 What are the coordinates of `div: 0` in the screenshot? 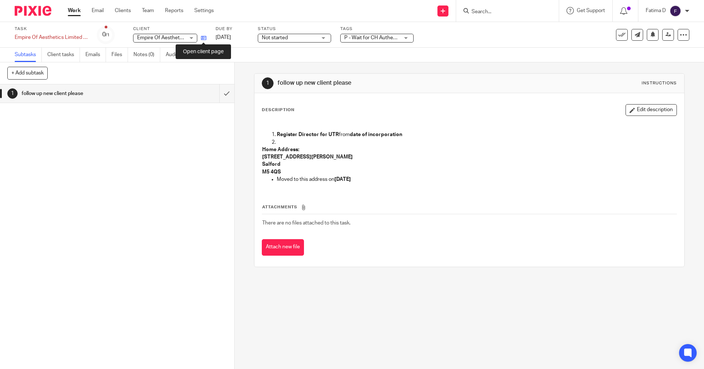 It's located at (106, 34).